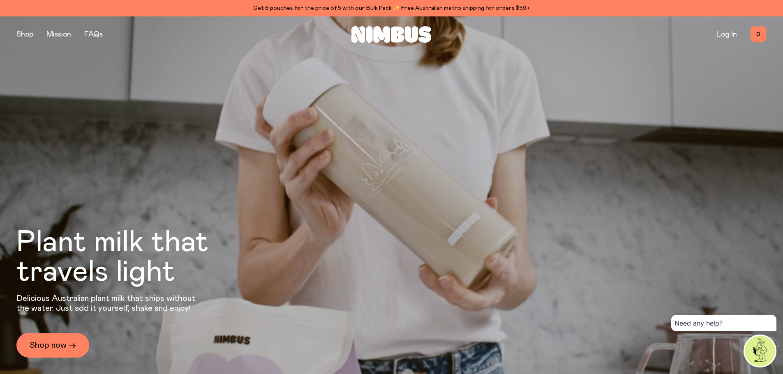 Image resolution: width=783 pixels, height=374 pixels. I want to click on a: Log In, so click(727, 35).